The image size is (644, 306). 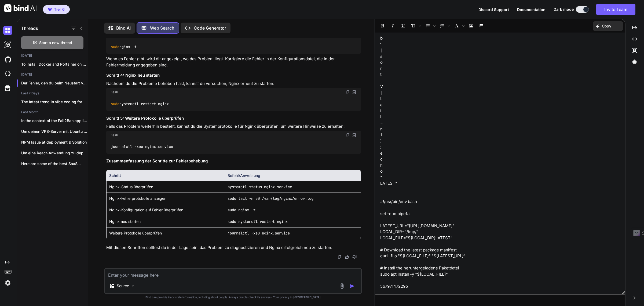 I want to click on button: premiumTier 6, so click(x=56, y=9).